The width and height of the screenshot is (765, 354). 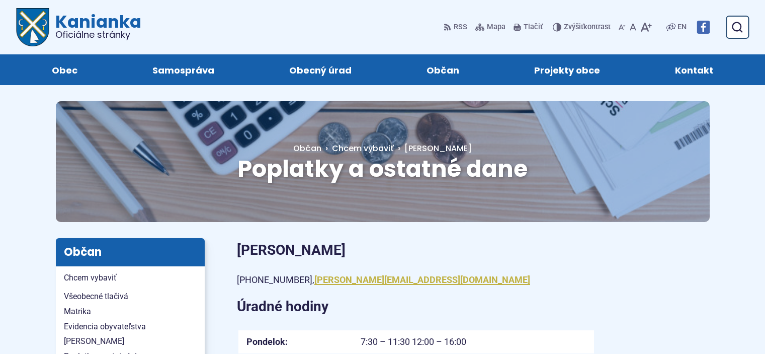 What do you see at coordinates (490, 27) in the screenshot?
I see `a: Mapa` at bounding box center [490, 27].